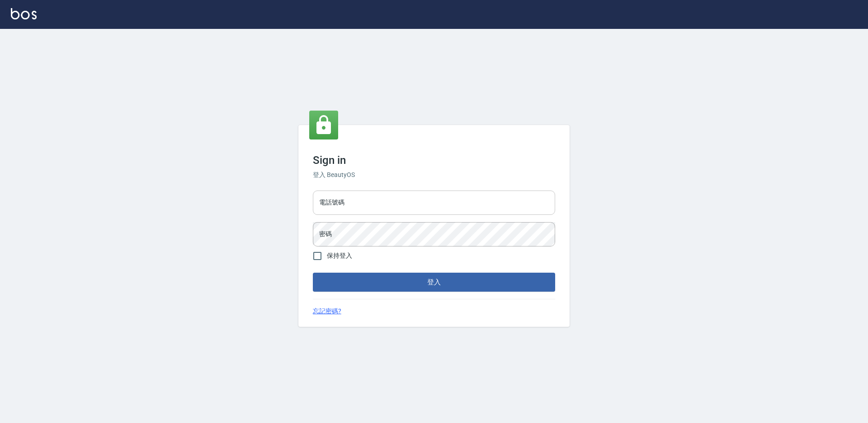  Describe the element at coordinates (434, 282) in the screenshot. I see `button: 登入` at that location.